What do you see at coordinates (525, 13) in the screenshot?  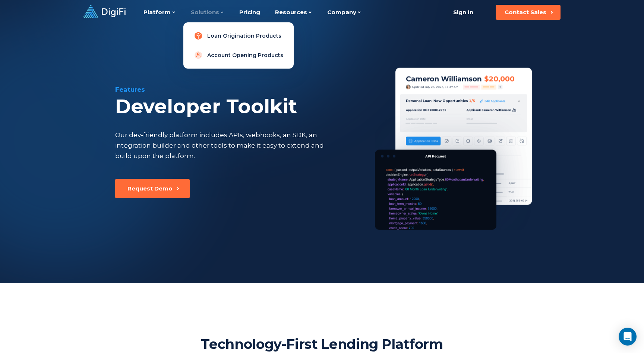 I see `div: Contact Sales` at bounding box center [525, 13].